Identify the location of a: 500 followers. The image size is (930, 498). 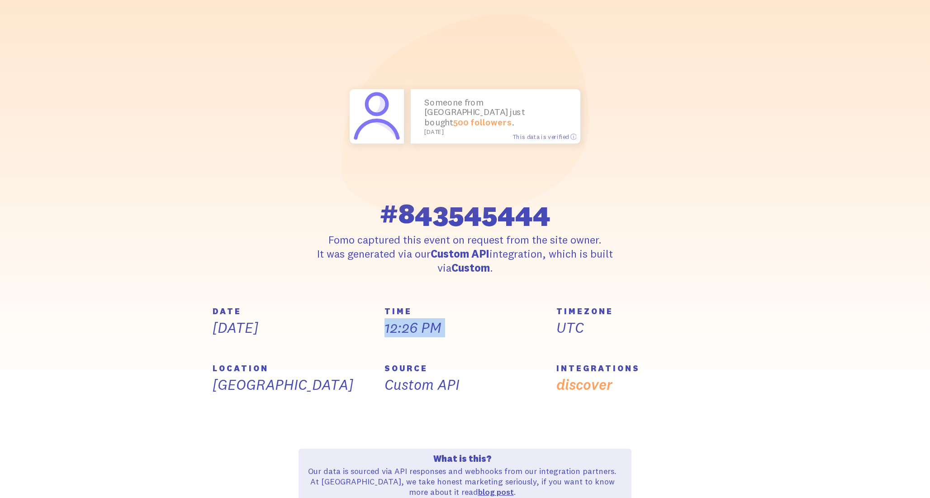
(482, 122).